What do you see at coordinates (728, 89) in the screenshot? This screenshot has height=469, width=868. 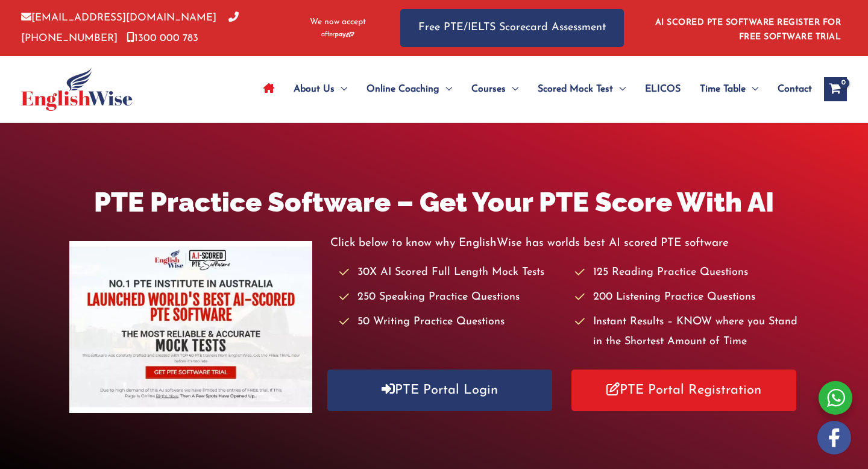 I see `a: Time TableMenu Toggle` at bounding box center [728, 89].